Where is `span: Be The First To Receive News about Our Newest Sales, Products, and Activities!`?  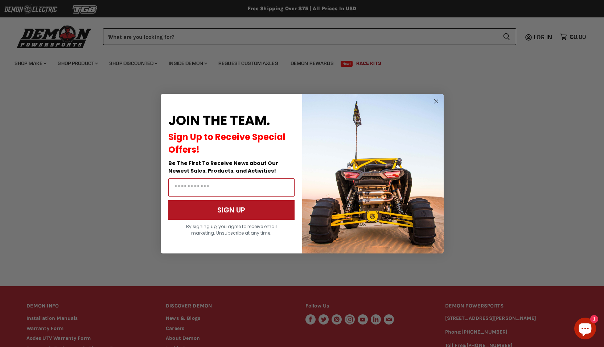 span: Be The First To Receive News about Our Newest Sales, Products, and Activities! is located at coordinates (223, 167).